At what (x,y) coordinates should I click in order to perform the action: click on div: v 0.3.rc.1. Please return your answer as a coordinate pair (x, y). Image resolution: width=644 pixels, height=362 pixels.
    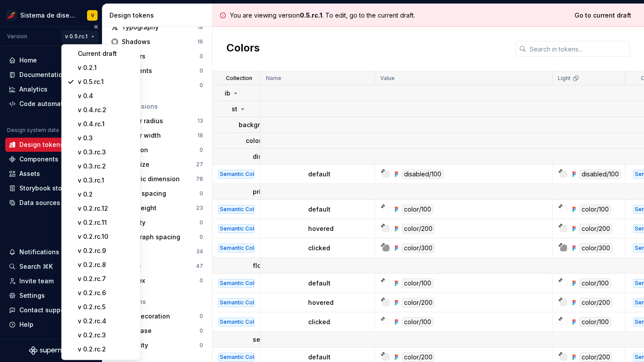
    Looking at the image, I should click on (106, 180).